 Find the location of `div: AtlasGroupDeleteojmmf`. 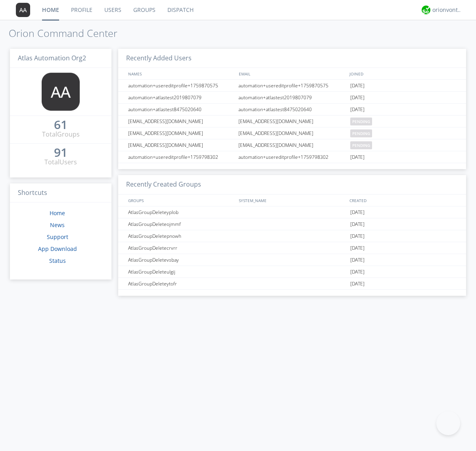

div: AtlasGroupDeleteojmmf is located at coordinates (181, 224).